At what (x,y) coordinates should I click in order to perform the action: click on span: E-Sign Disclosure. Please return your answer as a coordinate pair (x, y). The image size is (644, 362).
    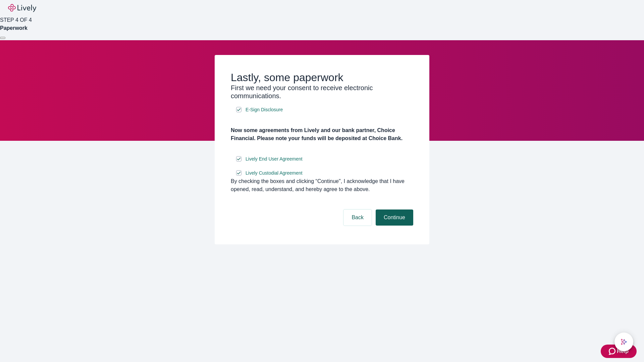
    Looking at the image, I should click on (264, 110).